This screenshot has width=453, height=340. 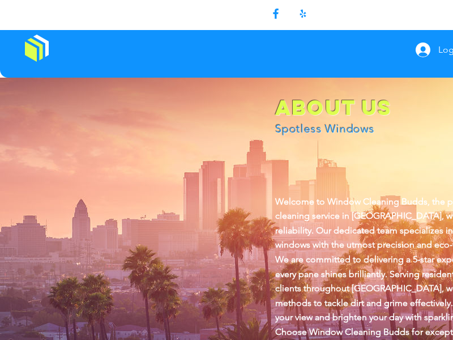 I want to click on a: Yelp!, so click(x=303, y=14).